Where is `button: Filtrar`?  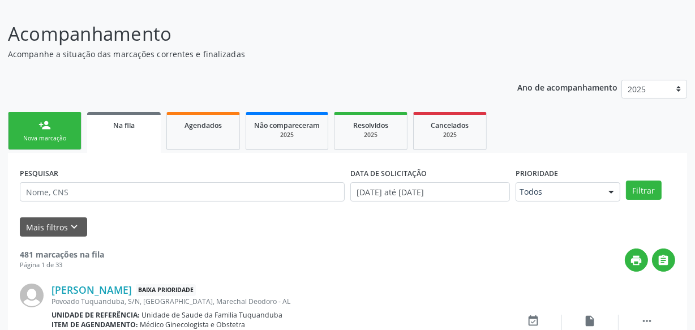
button: Filtrar is located at coordinates (644, 190).